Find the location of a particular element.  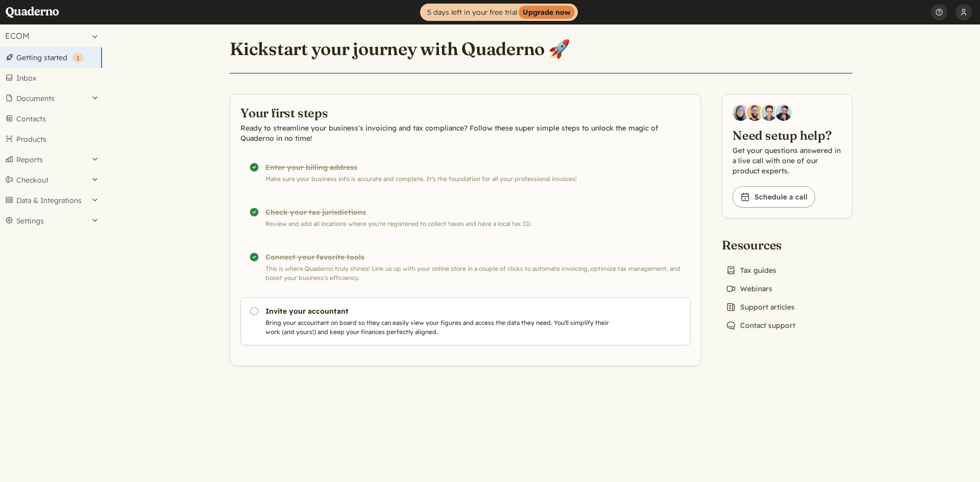

h3: Invite your accountant is located at coordinates (439, 311).